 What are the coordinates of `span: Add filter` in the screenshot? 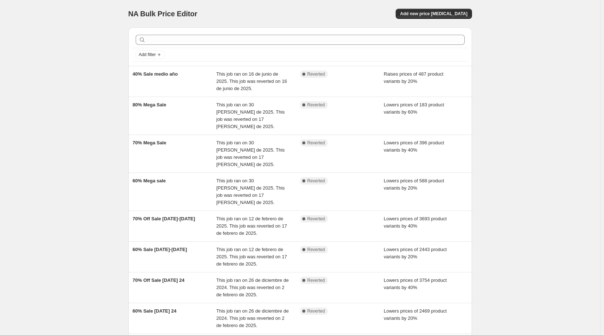 It's located at (147, 55).